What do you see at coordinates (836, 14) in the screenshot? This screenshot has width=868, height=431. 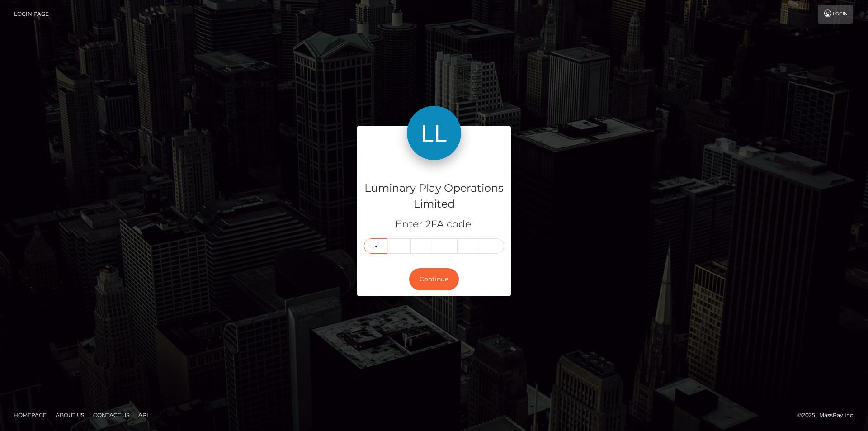 I see `a: Login` at bounding box center [836, 14].